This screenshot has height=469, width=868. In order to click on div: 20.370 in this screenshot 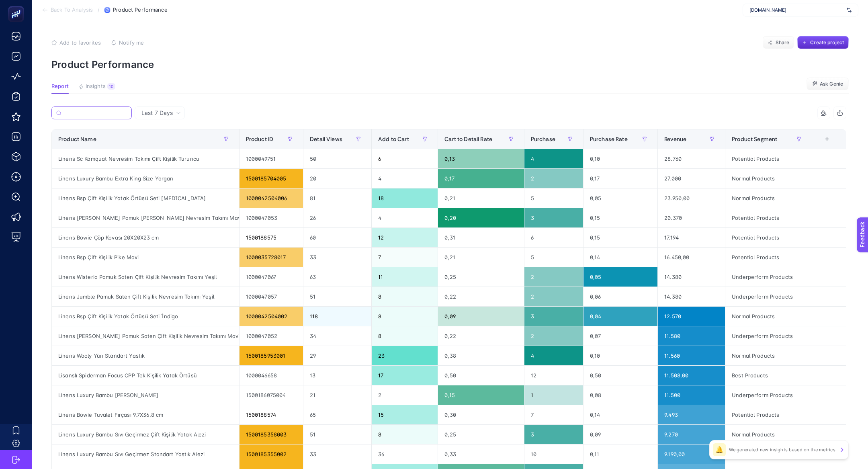, I will do `click(691, 218)`.